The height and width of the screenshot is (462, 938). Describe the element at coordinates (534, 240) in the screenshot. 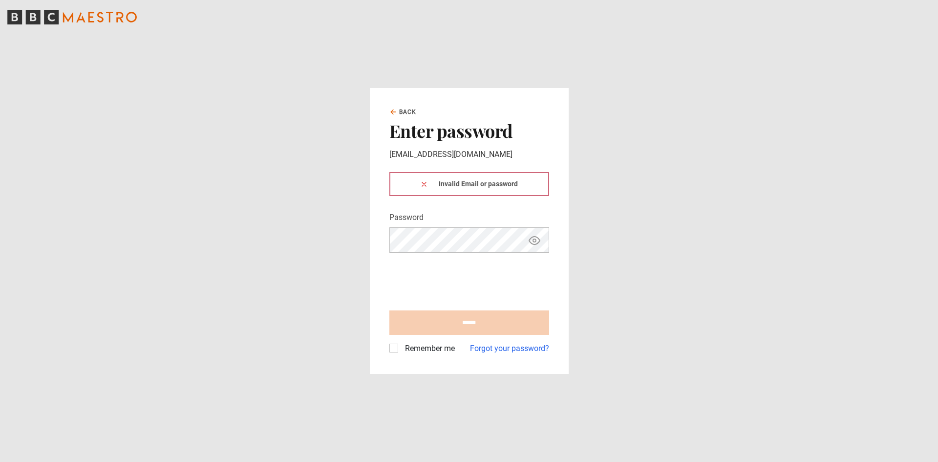

I see `button: Show password` at that location.